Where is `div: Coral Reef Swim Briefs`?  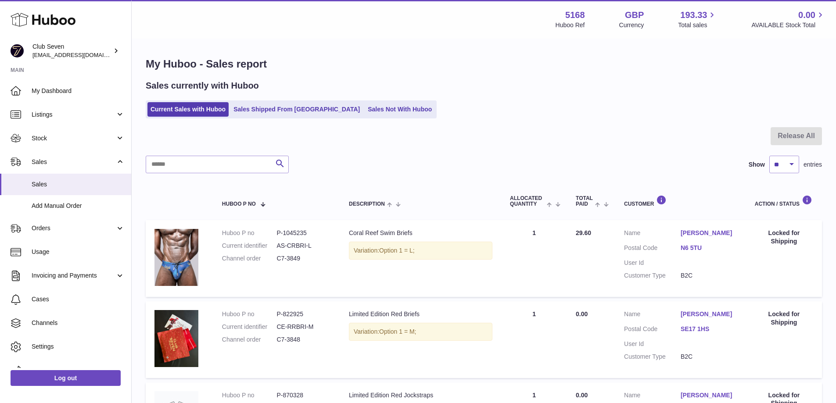
div: Coral Reef Swim Briefs is located at coordinates (420, 233).